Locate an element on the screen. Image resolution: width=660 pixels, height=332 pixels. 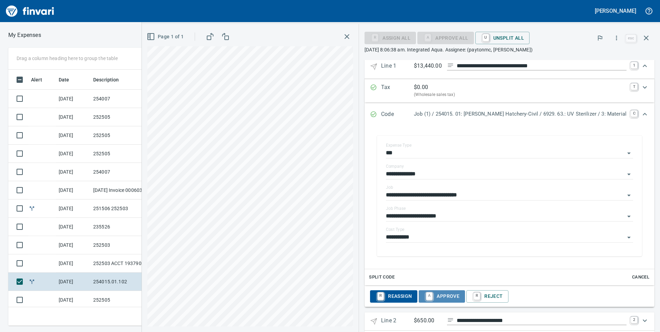
p: Drag a column heading here to group the table is located at coordinates (67, 58).